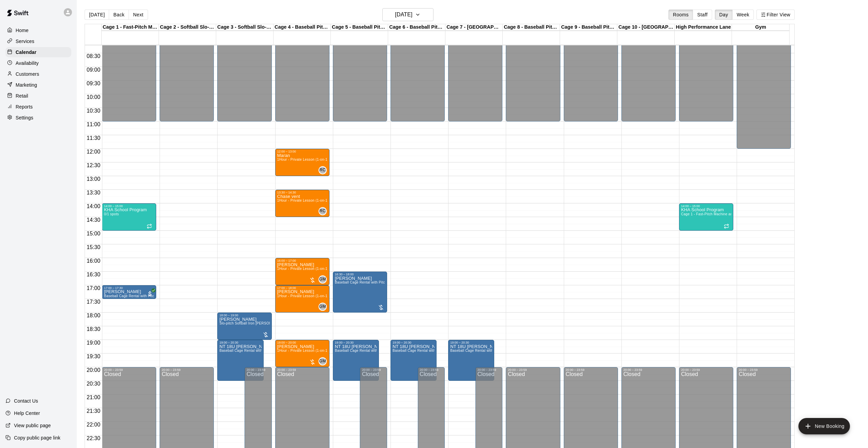 This screenshot has width=868, height=448. Describe the element at coordinates (27, 63) in the screenshot. I see `p: Availability` at that location.